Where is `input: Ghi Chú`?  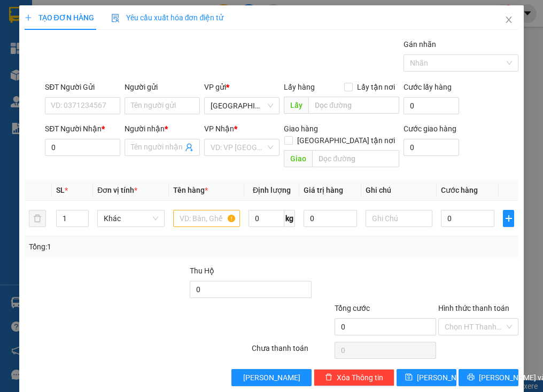 input: Ghi Chú is located at coordinates (398, 219).